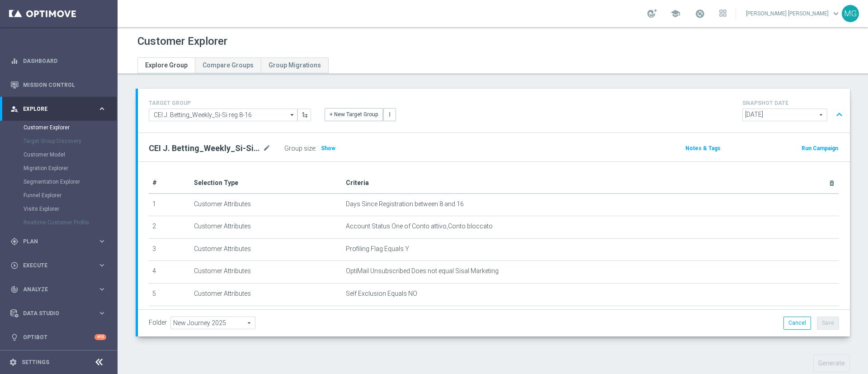  What do you see at coordinates (832, 183) in the screenshot?
I see `i: delete_forever` at bounding box center [832, 183].